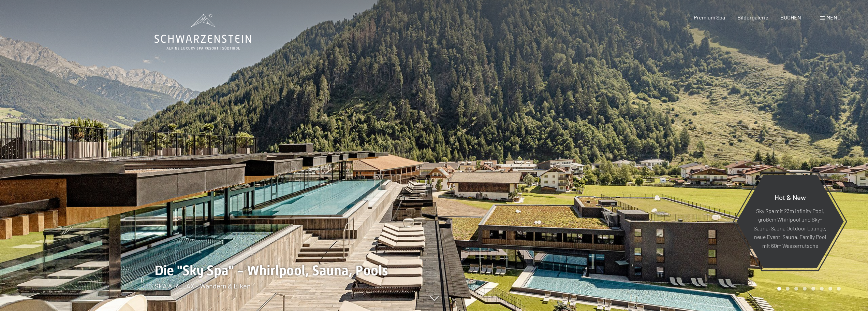 This screenshot has width=868, height=311. What do you see at coordinates (788, 288) in the screenshot?
I see `div: Carousel Page 2` at bounding box center [788, 288].